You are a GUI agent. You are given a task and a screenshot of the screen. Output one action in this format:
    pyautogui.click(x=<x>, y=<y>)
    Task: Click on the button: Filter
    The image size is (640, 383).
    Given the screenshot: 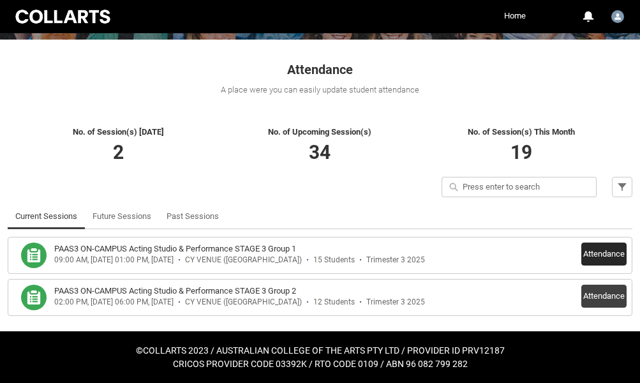 What is the action you would take?
    pyautogui.click(x=622, y=187)
    